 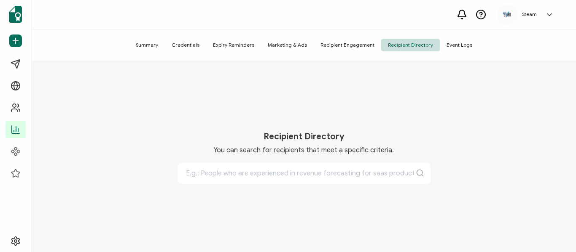 I want to click on span: Marketing & Ads, so click(x=287, y=45).